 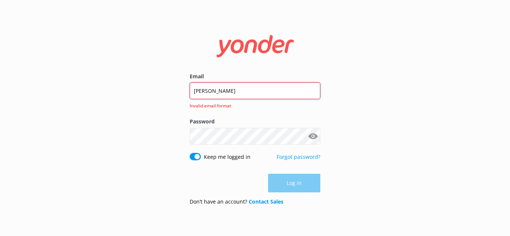 What do you see at coordinates (253, 106) in the screenshot?
I see `span: Invalid email format` at bounding box center [253, 106].